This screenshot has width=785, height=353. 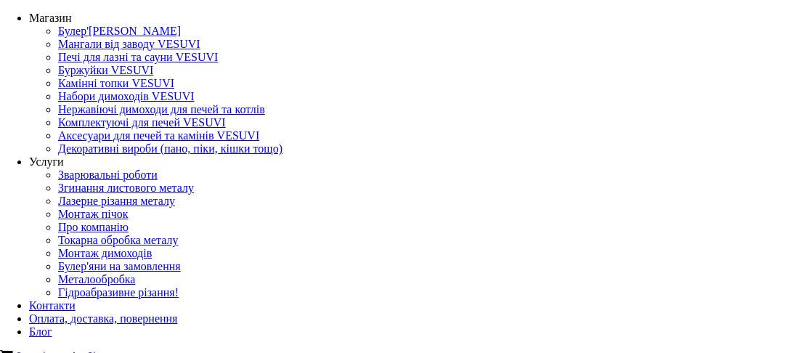 I want to click on a: Металообробка, so click(x=97, y=279).